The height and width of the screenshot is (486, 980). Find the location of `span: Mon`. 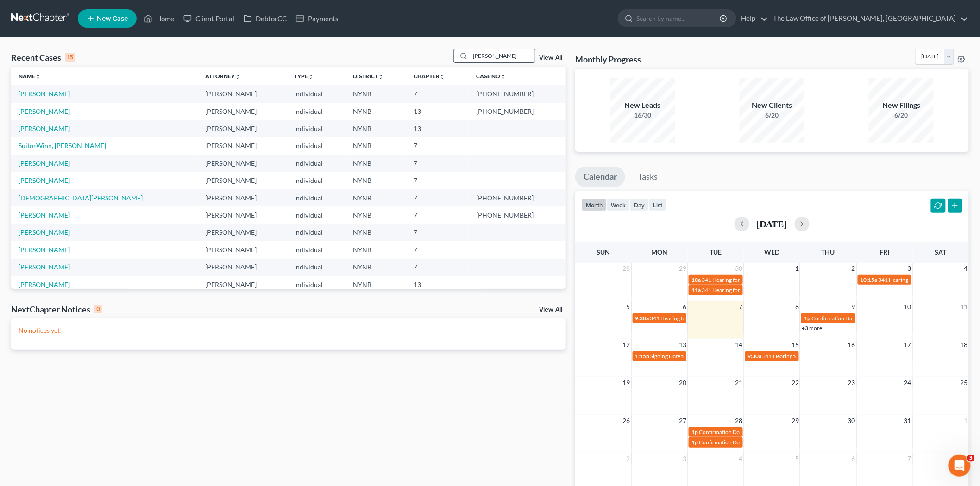

span: Mon is located at coordinates (659, 252).